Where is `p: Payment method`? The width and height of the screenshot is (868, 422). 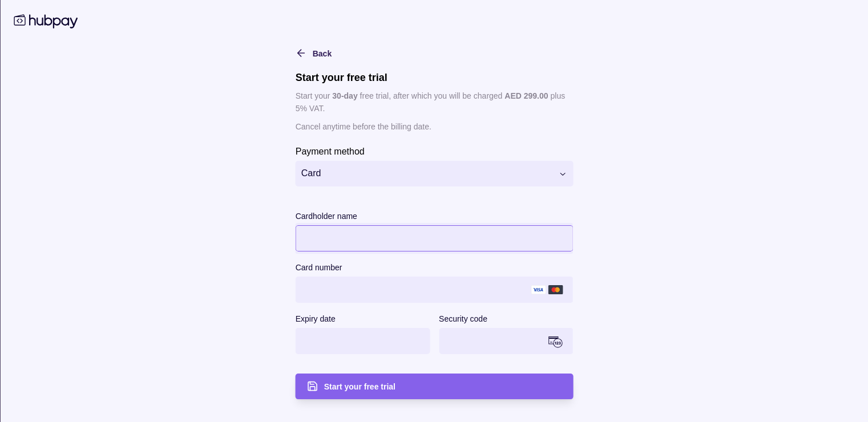
p: Payment method is located at coordinates (329, 152).